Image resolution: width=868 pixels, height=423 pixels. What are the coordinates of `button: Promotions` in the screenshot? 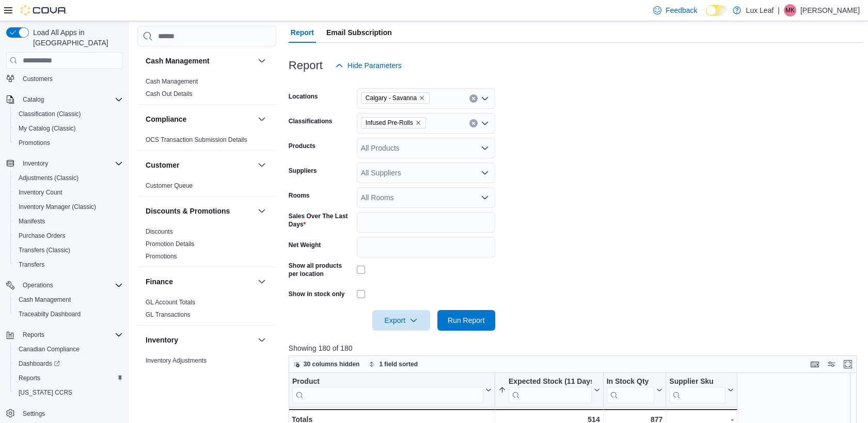 It's located at (69, 143).